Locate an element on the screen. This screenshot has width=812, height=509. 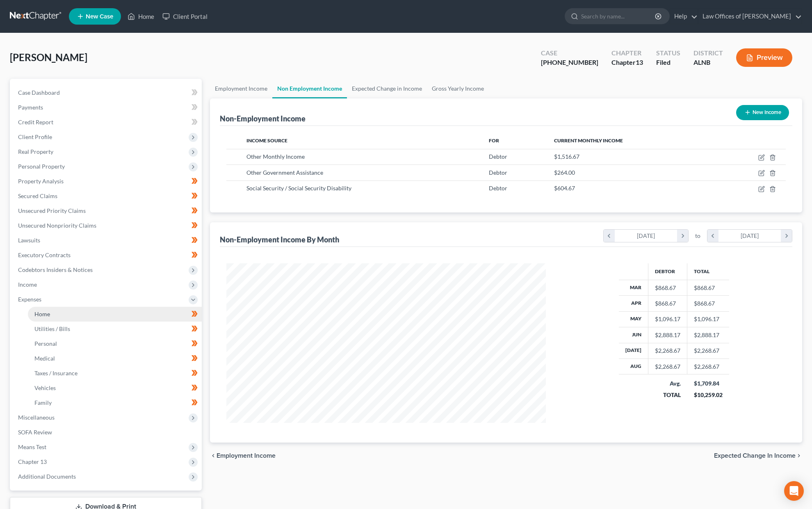
span: For is located at coordinates (494, 140).